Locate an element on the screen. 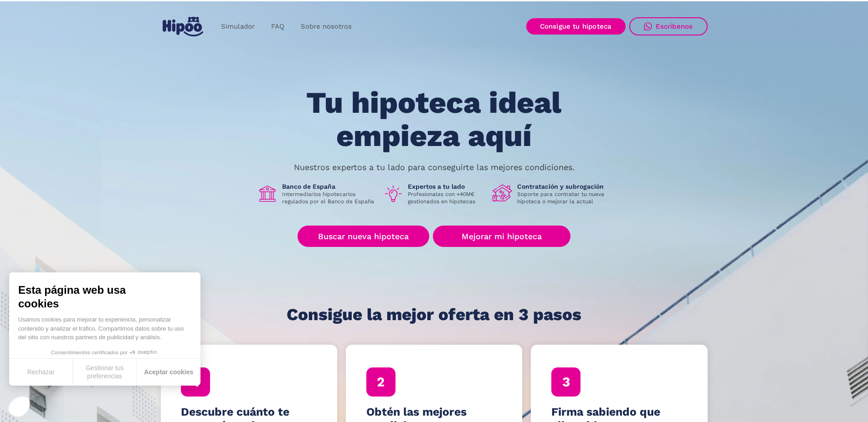  h1: Banco de España is located at coordinates (329, 187).